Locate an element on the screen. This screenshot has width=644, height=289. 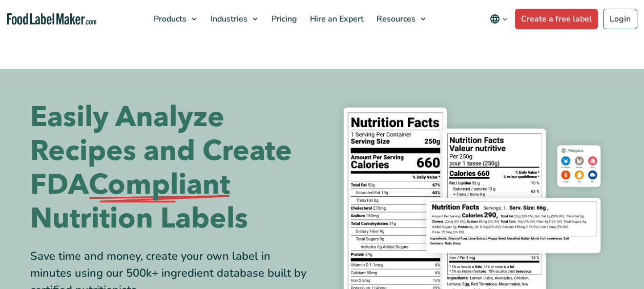
button: Change language is located at coordinates (498, 19).